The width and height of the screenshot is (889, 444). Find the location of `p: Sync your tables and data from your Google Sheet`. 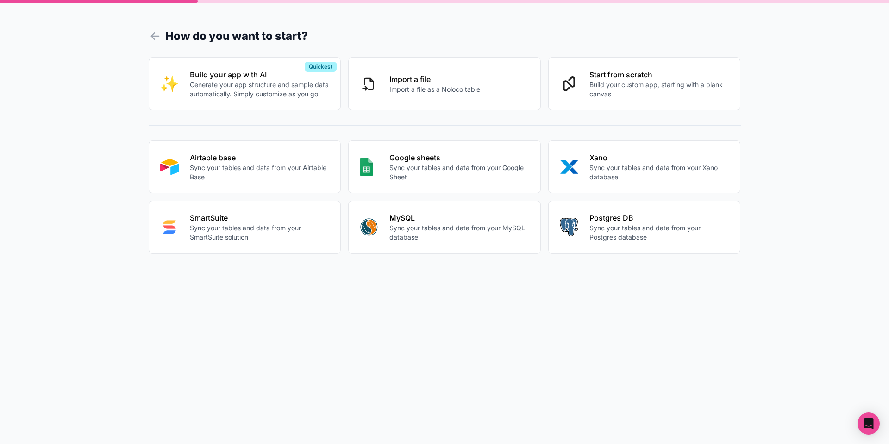

p: Sync your tables and data from your Google Sheet is located at coordinates (459, 172).